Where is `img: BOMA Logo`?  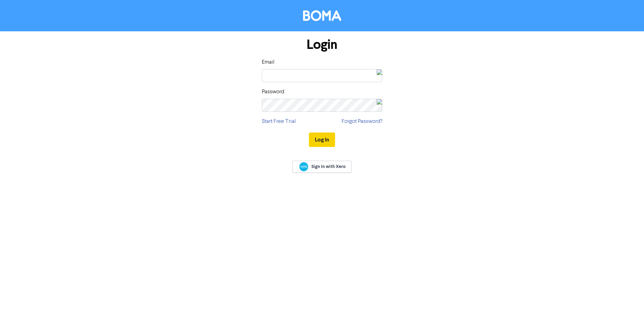
img: BOMA Logo is located at coordinates (322, 15).